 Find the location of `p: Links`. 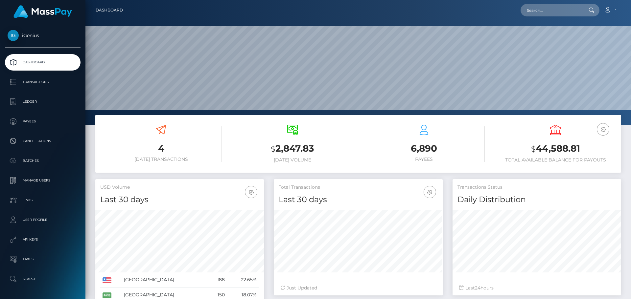

p: Links is located at coordinates (43, 200).